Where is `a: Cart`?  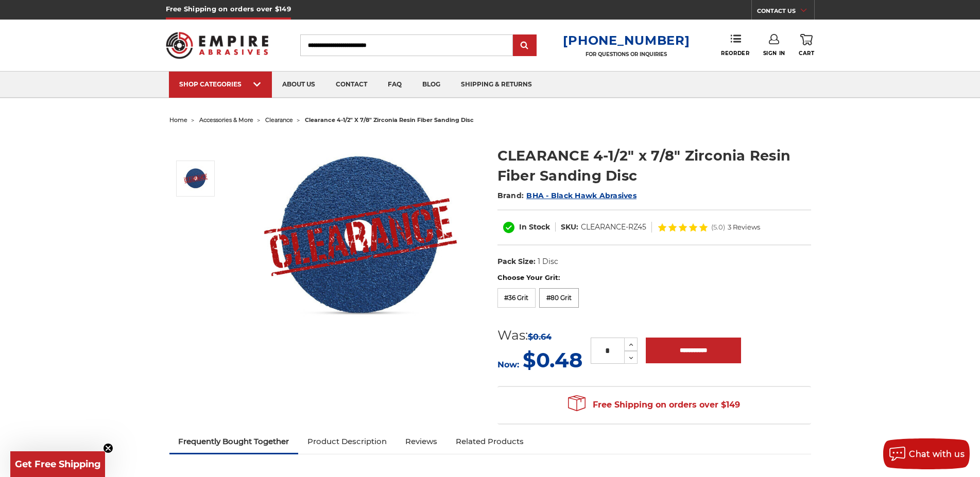 a: Cart is located at coordinates (807, 45).